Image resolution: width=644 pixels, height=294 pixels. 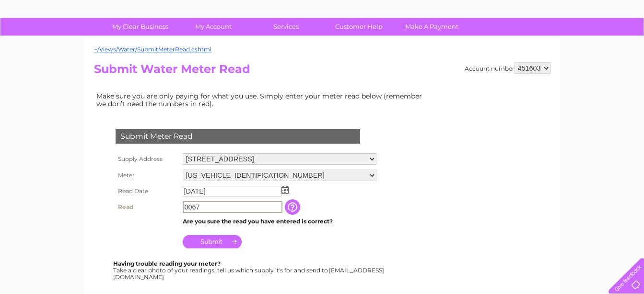 What do you see at coordinates (262, 100) in the screenshot?
I see `td: Make sure you are only paying for what you use. Simply enter your meter read below (remember we d...` at bounding box center [262, 100].